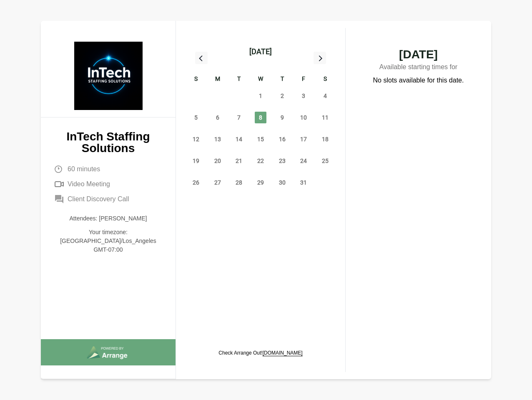 This screenshot has height=400, width=532. I want to click on span: Saturday, October 4, 2025, so click(325, 96).